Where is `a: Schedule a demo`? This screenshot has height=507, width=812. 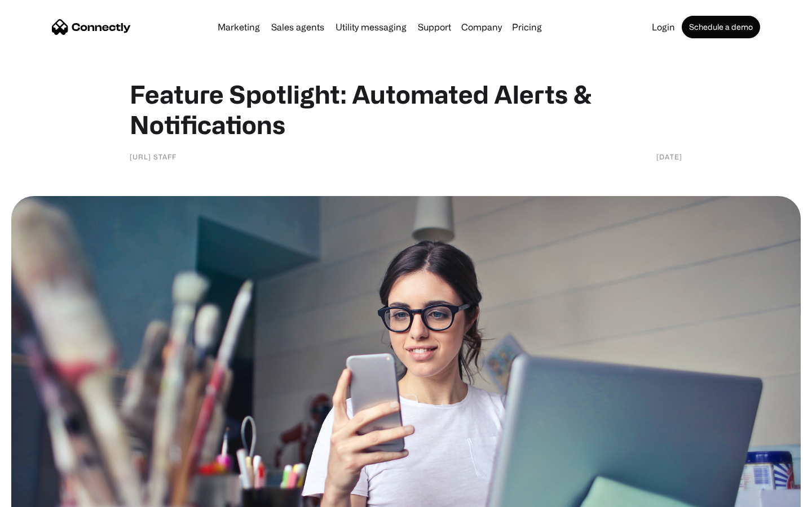 a: Schedule a demo is located at coordinates (721, 27).